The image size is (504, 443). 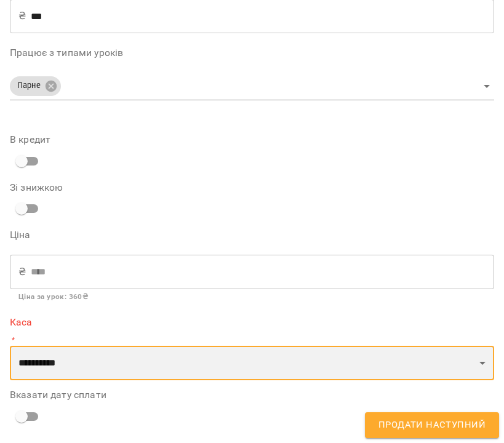 I want to click on label: Каса, so click(x=252, y=322).